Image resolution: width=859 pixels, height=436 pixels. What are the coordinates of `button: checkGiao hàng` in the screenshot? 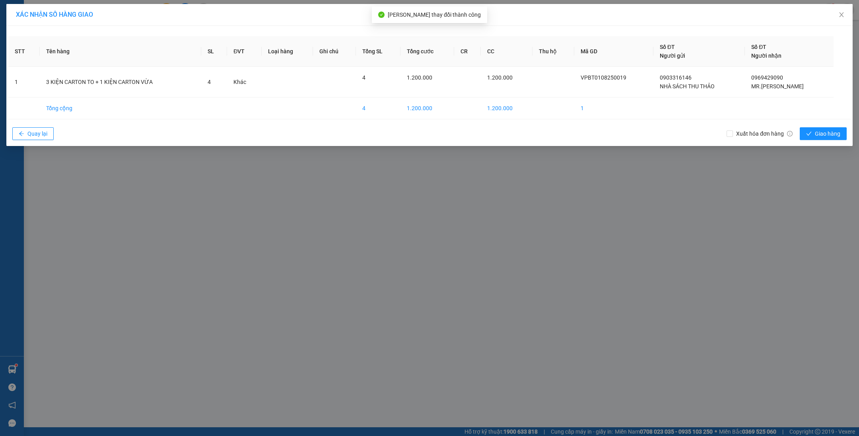 It's located at (824, 134).